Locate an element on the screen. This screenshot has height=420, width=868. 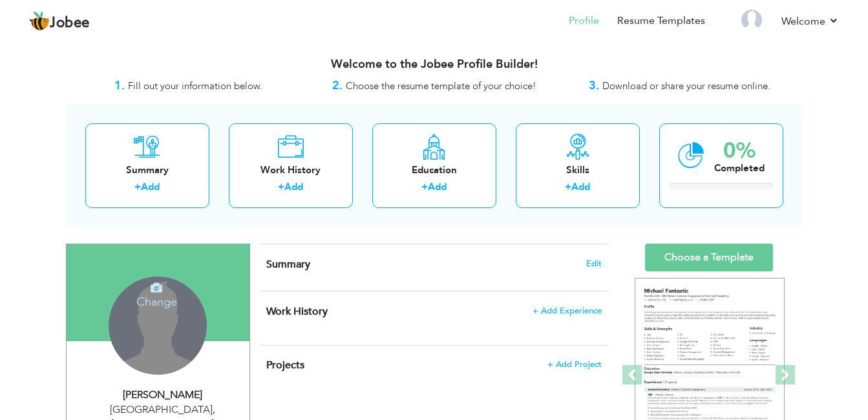
div: Work History is located at coordinates (291, 170).